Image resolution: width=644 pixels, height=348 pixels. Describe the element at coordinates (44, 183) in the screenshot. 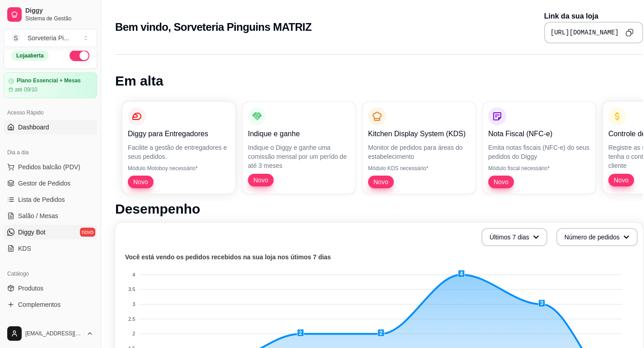

I see `span: Gestor de Pedidos` at that location.